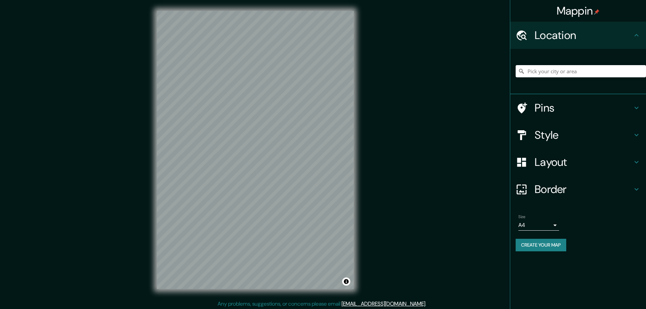 The image size is (646, 309). What do you see at coordinates (581, 71) in the screenshot?
I see `input: Pick your city or area` at bounding box center [581, 71].